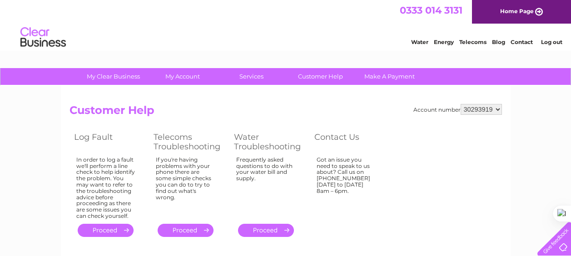 The width and height of the screenshot is (571, 256). Describe the element at coordinates (552, 42) in the screenshot. I see `a: Log out` at that location.